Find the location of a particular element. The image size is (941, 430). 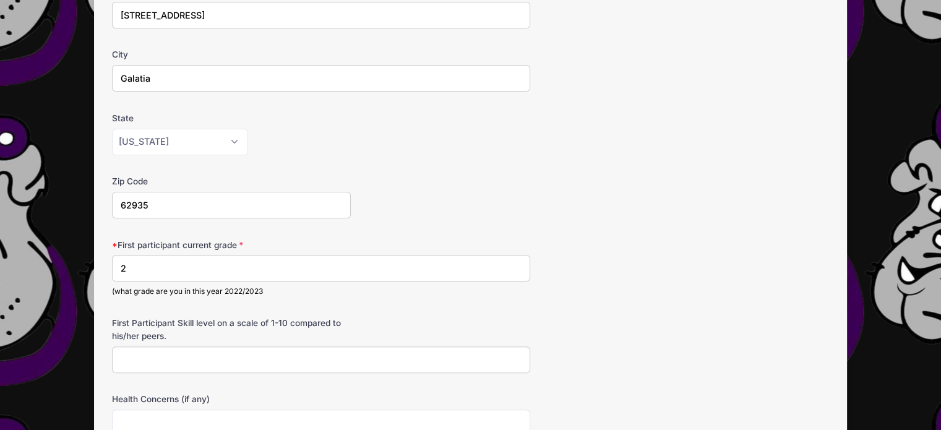

div: (what grade are you in this year 2022/2023 is located at coordinates (321, 291).